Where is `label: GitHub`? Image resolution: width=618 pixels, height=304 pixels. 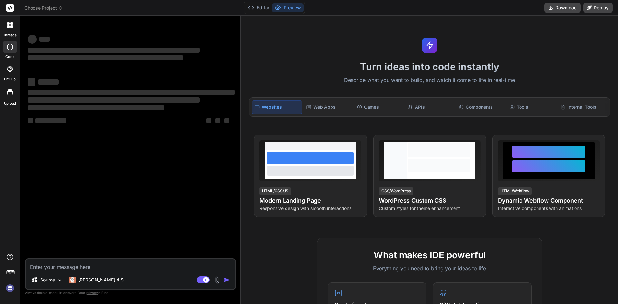 label: GitHub is located at coordinates (10, 79).